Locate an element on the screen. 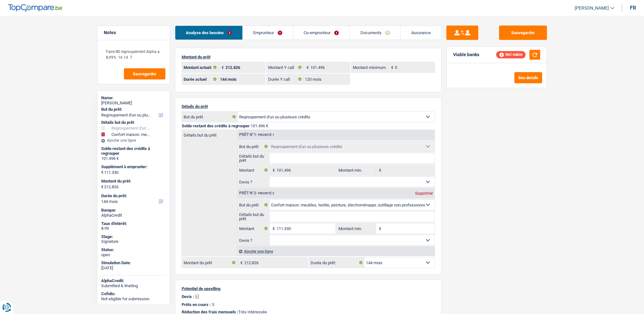 The image size is (644, 314). p: Potentiel de upselling is located at coordinates (308, 289).